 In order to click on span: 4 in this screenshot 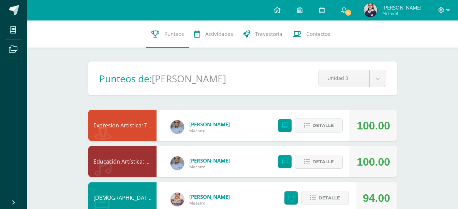, I will do `click(348, 13)`.